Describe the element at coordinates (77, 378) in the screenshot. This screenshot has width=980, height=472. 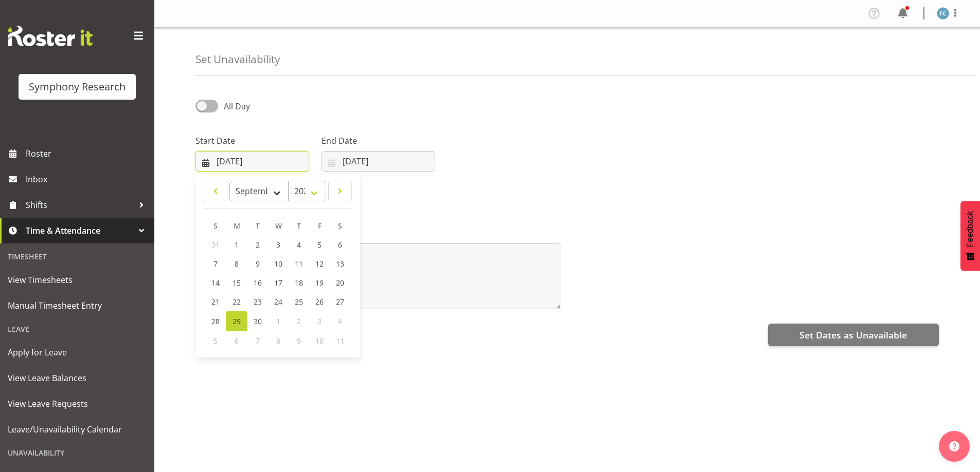
I see `a: View Leave Balances` at that location.